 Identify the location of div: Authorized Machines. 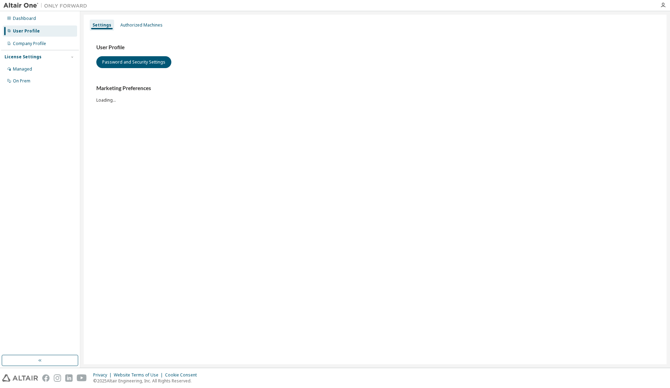
(141, 25).